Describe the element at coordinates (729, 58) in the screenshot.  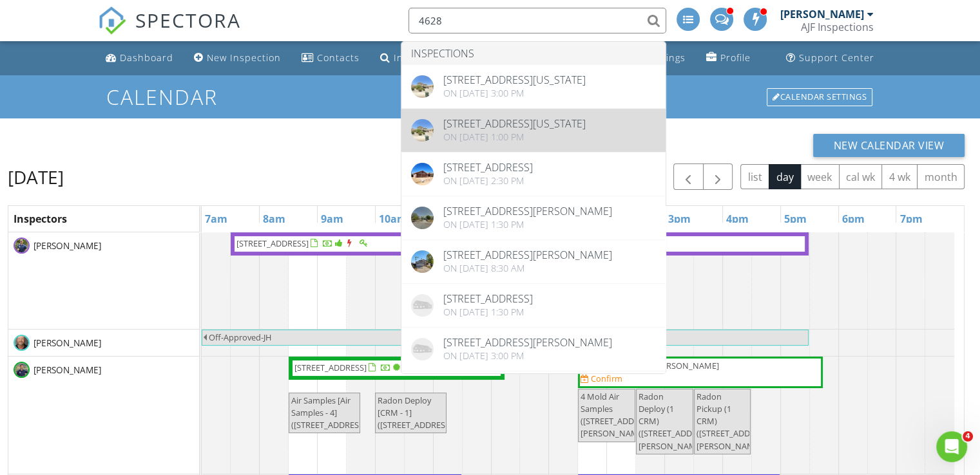
I see `a: Company Profile` at that location.